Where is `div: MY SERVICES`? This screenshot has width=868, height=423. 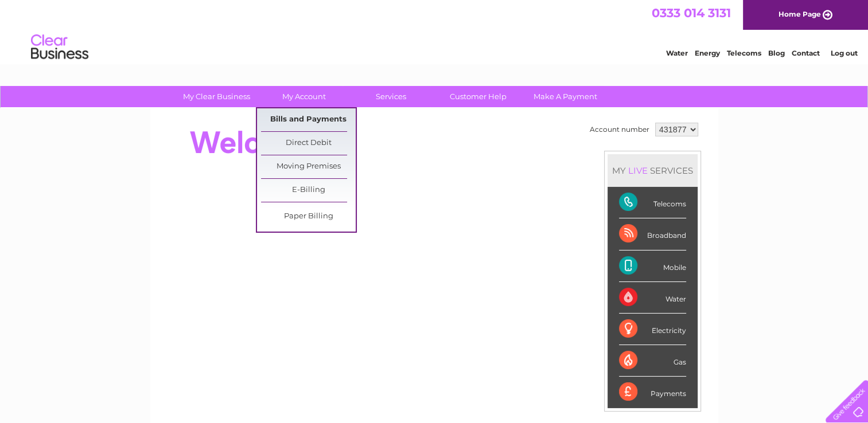
div: MY SERVICES is located at coordinates (652, 171).